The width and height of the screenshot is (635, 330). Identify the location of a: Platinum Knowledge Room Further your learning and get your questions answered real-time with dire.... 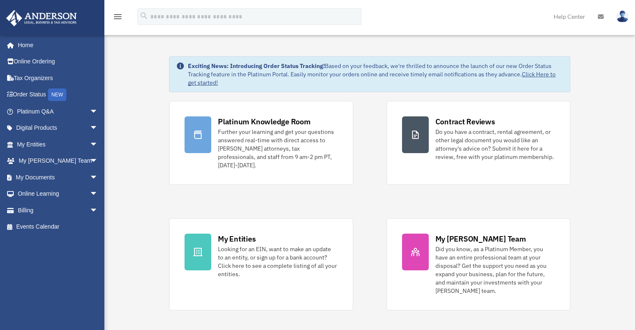
(261, 143).